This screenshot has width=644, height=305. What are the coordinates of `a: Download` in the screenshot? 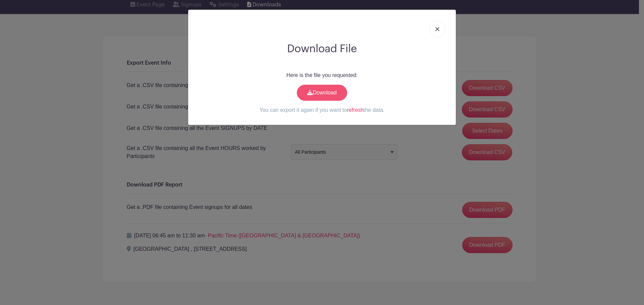 It's located at (322, 93).